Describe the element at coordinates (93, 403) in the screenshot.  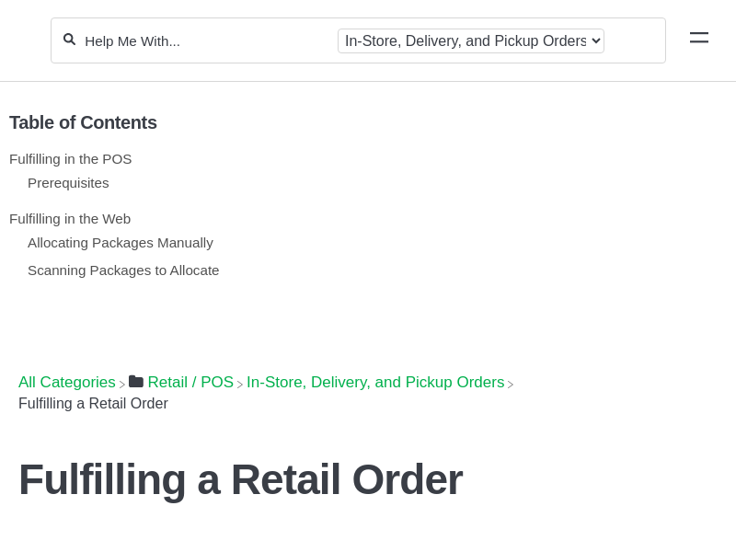
I see `span: Fulfilling a Retail Order` at that location.